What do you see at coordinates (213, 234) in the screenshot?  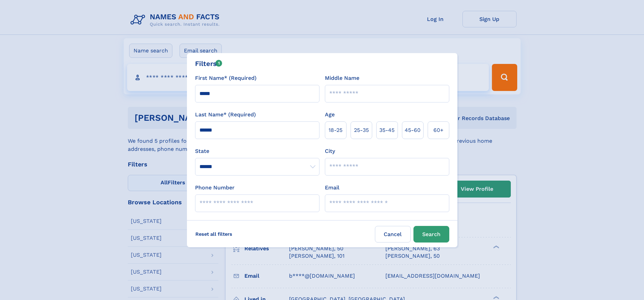 I see `label: Reset all filters` at bounding box center [213, 234].